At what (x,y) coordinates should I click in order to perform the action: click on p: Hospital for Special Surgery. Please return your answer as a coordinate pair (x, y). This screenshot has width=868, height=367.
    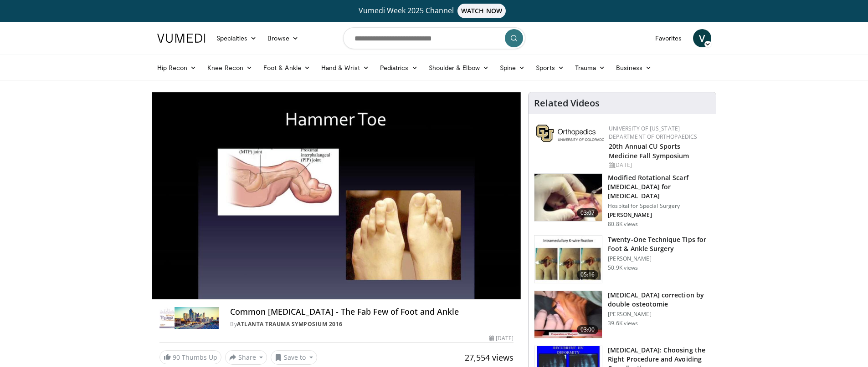
    Looking at the image, I should click on (659, 206).